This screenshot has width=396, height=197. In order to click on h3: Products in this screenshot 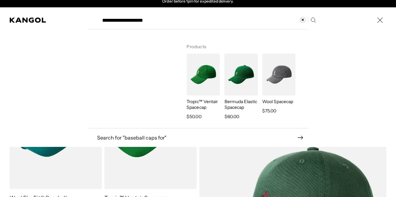, I will do `click(242, 45)`.